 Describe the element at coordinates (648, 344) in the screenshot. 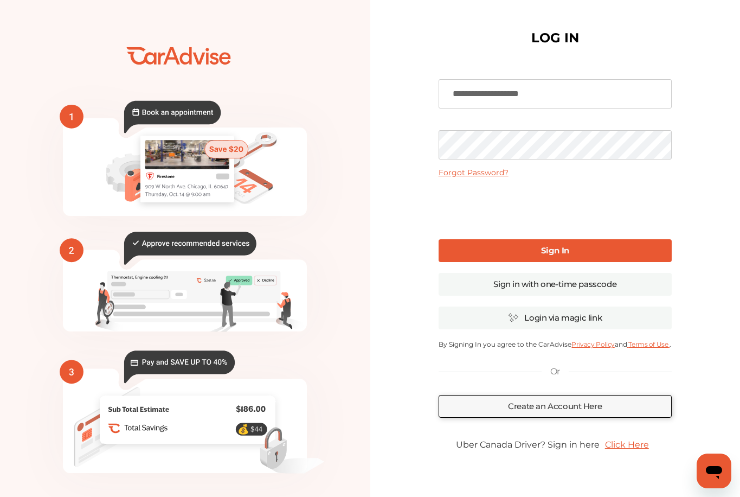

I see `a: Terms of Use` at that location.